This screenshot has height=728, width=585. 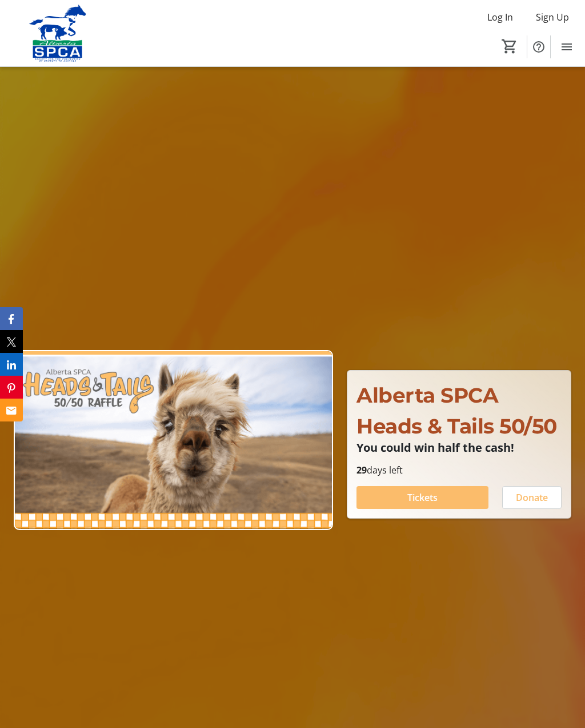 I want to click on button: Donate, so click(x=532, y=498).